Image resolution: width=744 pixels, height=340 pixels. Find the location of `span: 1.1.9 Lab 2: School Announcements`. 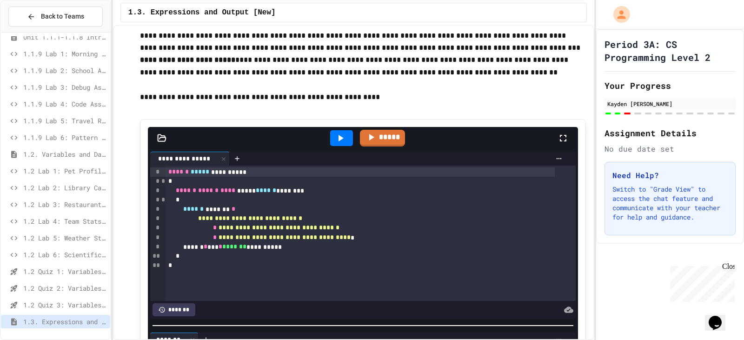

span: 1.1.9 Lab 2: School Announcements is located at coordinates (65, 70).